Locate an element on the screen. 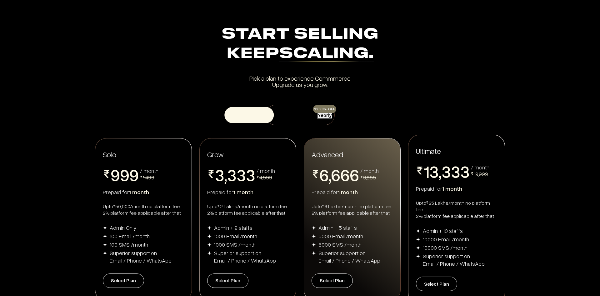 The height and width of the screenshot is (296, 600). div: 33.33% OFF is located at coordinates (325, 109).